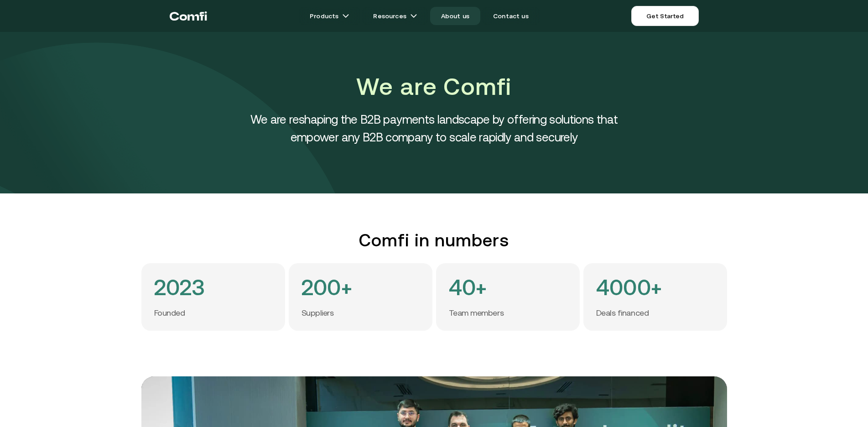 This screenshot has height=427, width=868. Describe the element at coordinates (329, 16) in the screenshot. I see `a: Productsarrow icons` at that location.